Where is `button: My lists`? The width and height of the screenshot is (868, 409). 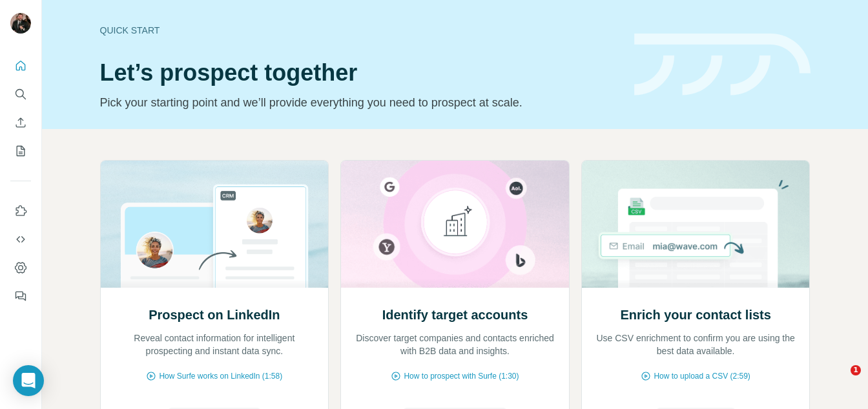 button: My lists is located at coordinates (20, 151).